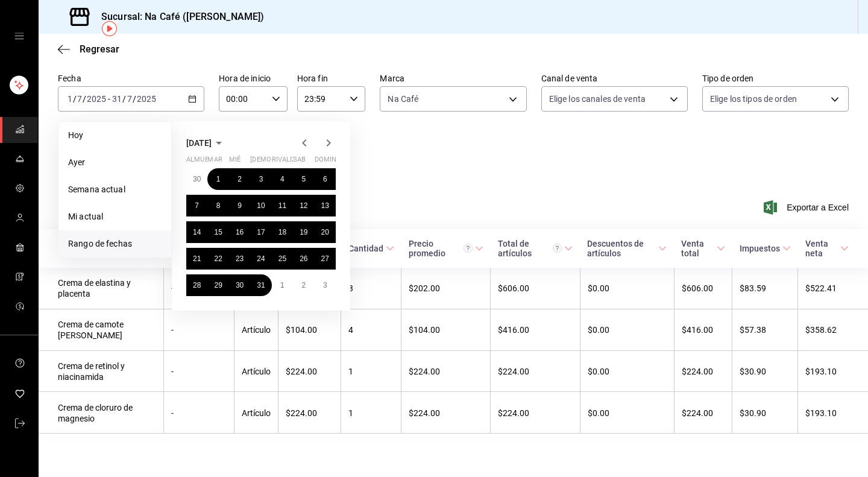 The width and height of the screenshot is (868, 477). Describe the element at coordinates (299, 162) in the screenshot. I see `abbr: sábado` at that location.